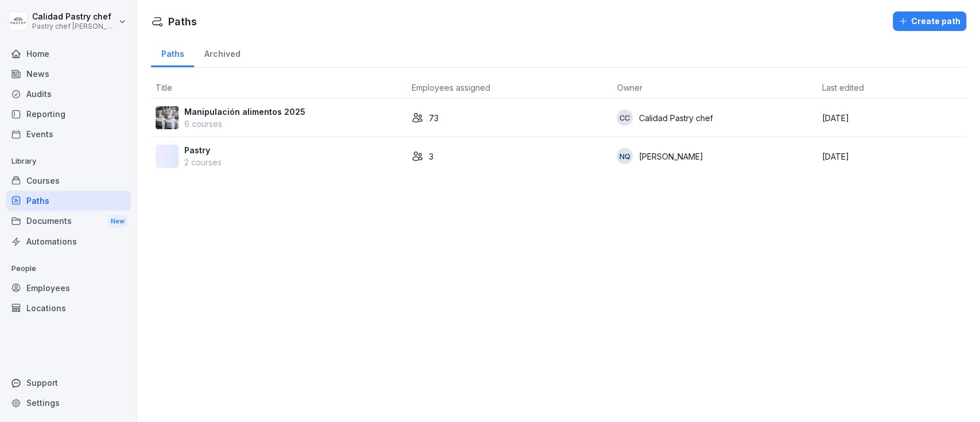 The height and width of the screenshot is (422, 980). I want to click on p: Manipulación alimentos 2025, so click(245, 111).